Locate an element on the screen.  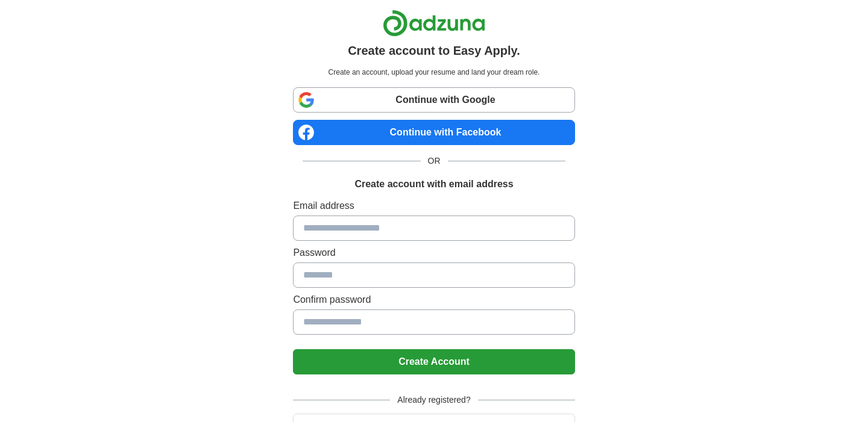
h1: Create account with email address is located at coordinates (434, 184).